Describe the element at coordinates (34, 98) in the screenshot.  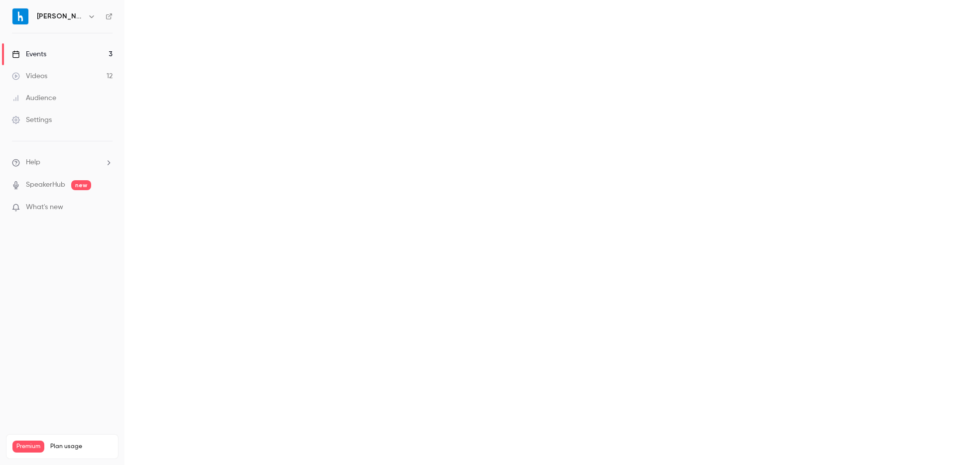
I see `div: Audience` at that location.